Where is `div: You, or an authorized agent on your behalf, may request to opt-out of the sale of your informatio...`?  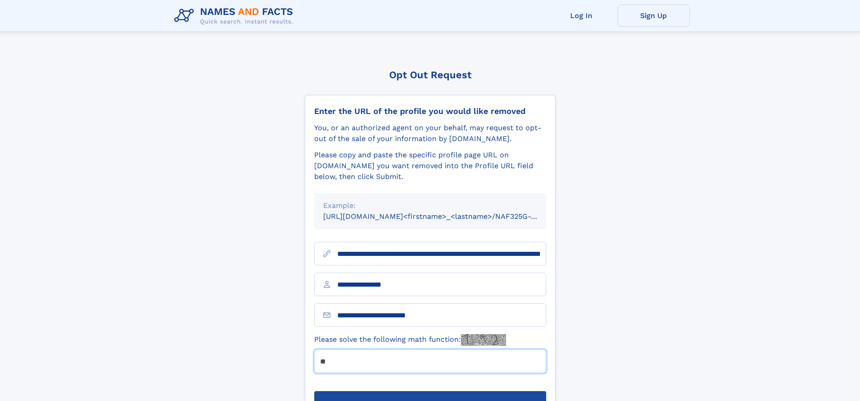 div: You, or an authorized agent on your behalf, may request to opt-out of the sale of your informatio... is located at coordinates (430, 133).